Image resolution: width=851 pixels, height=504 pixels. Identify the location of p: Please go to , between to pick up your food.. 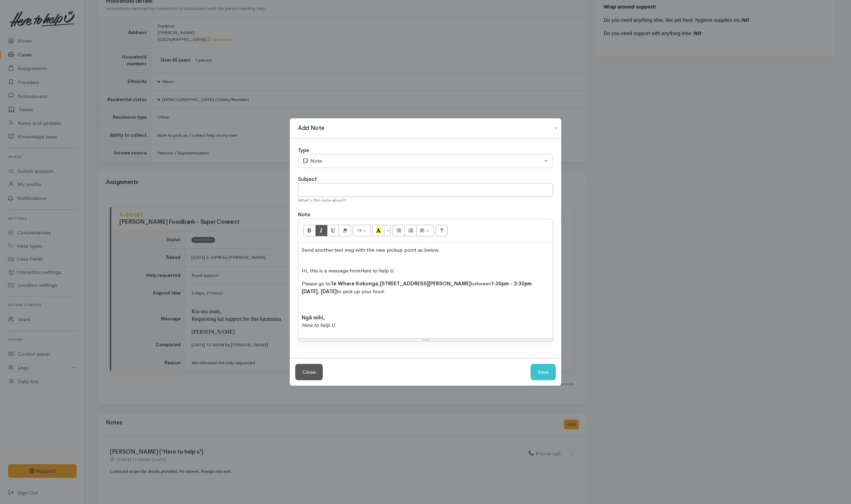
(426, 287).